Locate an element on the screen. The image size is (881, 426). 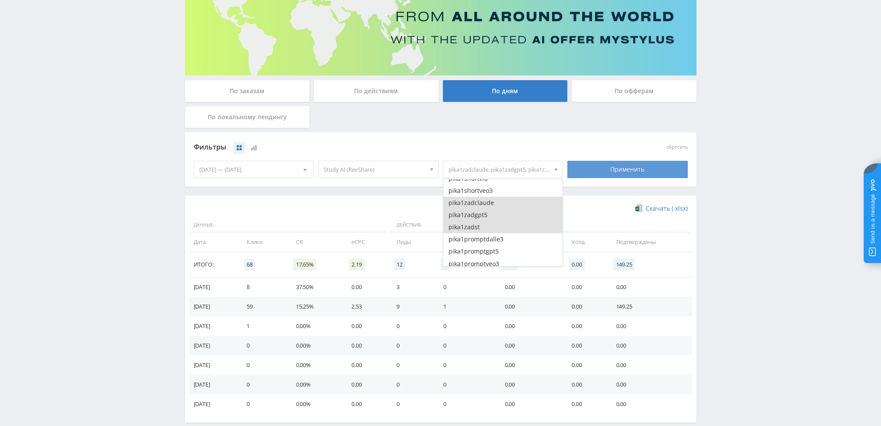
div: По офферам is located at coordinates (634, 91).